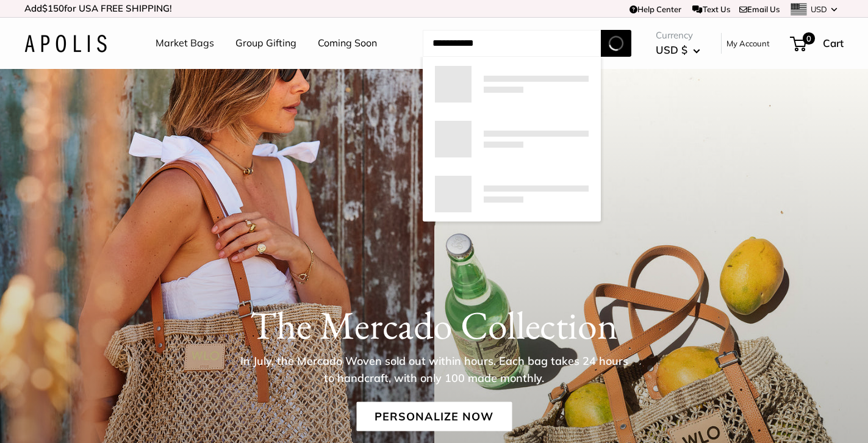 This screenshot has height=443, width=868. What do you see at coordinates (434, 325) in the screenshot?
I see `h1: The Mercado Collection` at bounding box center [434, 325].